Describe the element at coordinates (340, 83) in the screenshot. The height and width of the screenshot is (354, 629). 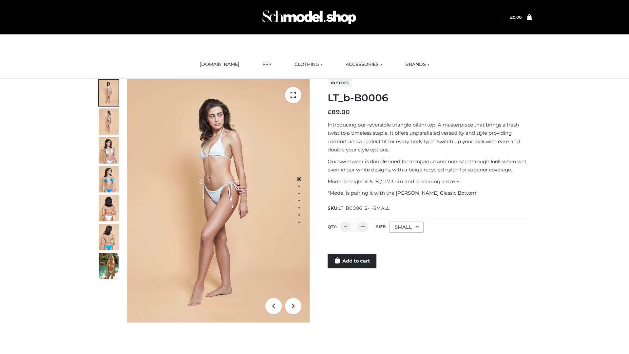
I see `span: In stock` at that location.